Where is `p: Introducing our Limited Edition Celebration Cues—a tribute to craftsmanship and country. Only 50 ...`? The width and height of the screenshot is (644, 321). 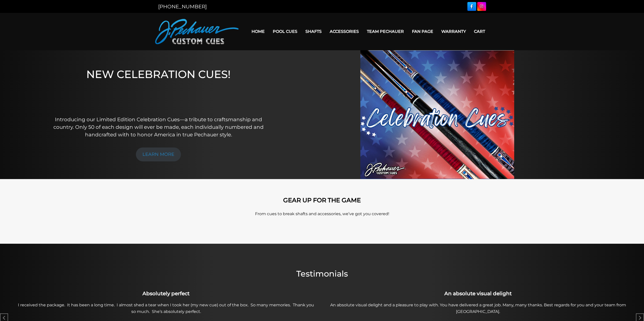 p: Introducing our Limited Edition Celebration Cues—a tribute to craftsmanship and country. Only 50 ... is located at coordinates (158, 127).